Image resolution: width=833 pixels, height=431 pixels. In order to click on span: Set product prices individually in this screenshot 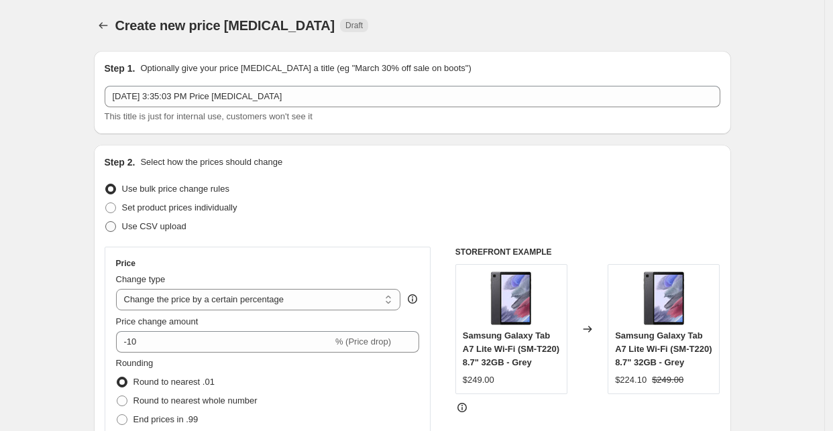, I will do `click(180, 207)`.